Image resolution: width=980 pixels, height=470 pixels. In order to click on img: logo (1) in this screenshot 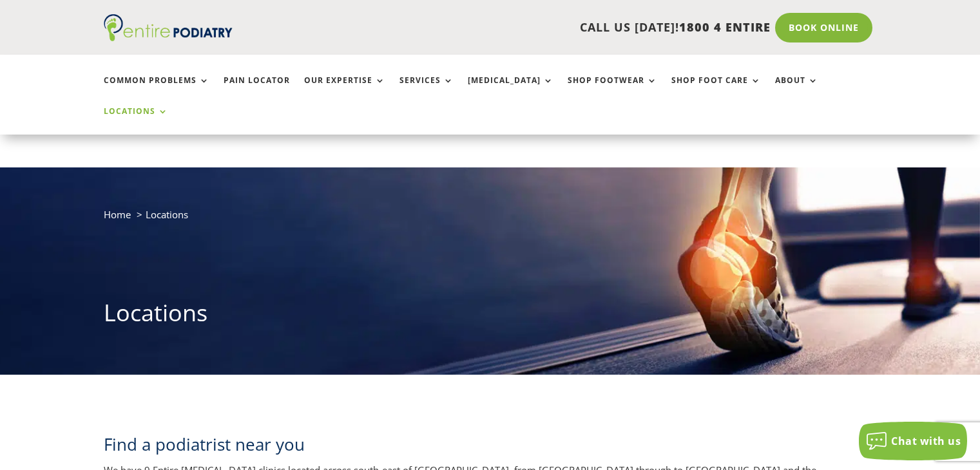, I will do `click(168, 27)`.